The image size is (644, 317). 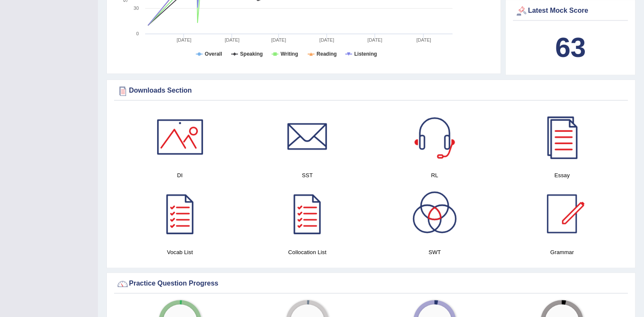 What do you see at coordinates (371, 284) in the screenshot?
I see `div: Practice Question Progress` at bounding box center [371, 284].